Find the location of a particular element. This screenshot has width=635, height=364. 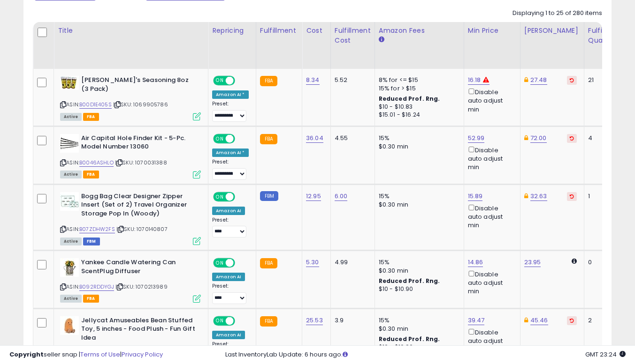

a: 25.53 is located at coordinates (314, 321).